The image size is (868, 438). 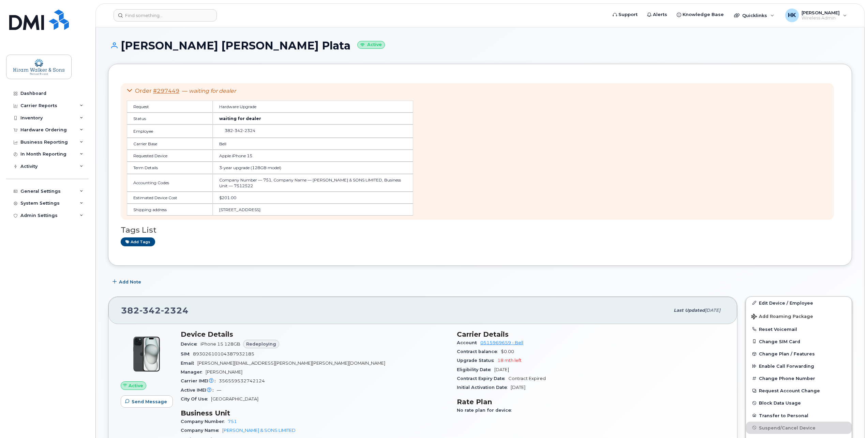 I want to click on button: Request Account Change, so click(x=799, y=390).